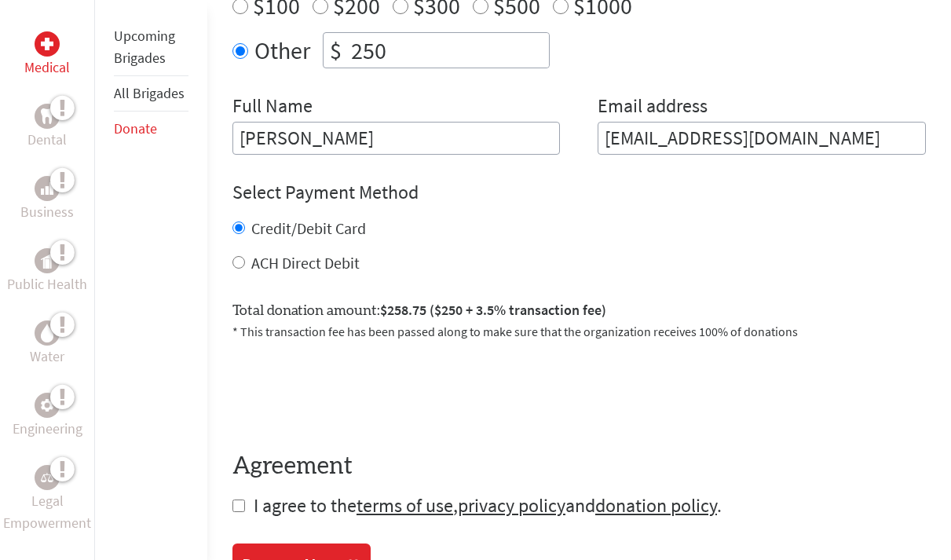 The height and width of the screenshot is (560, 951). What do you see at coordinates (47, 405) in the screenshot?
I see `div: Engineering` at bounding box center [47, 405].